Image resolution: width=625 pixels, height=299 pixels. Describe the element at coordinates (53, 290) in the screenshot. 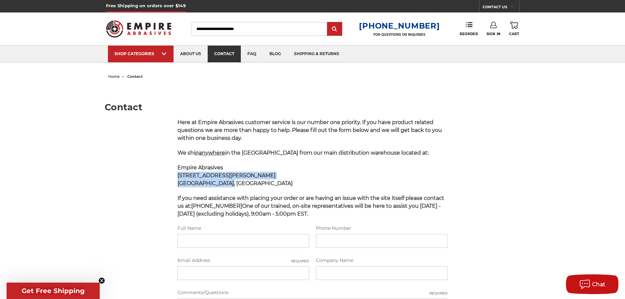

I see `span: Get Free Shipping` at that location.